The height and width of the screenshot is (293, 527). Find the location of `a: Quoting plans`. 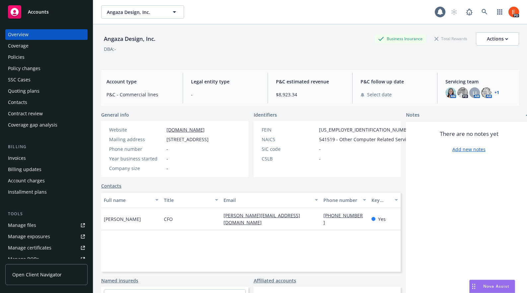

a: Quoting plans is located at coordinates (46, 91).